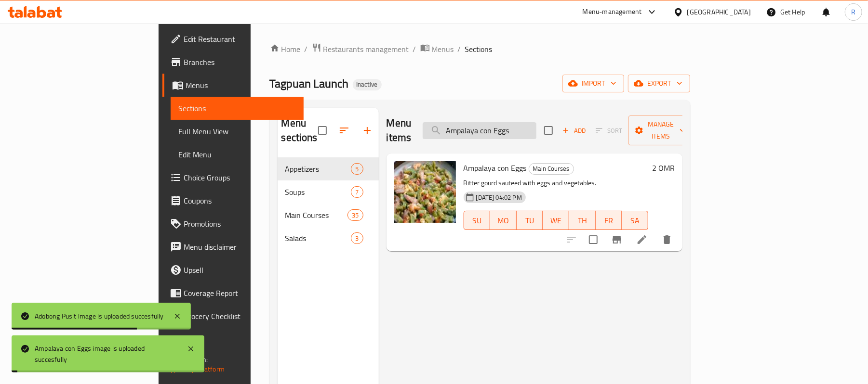  I want to click on a: Menu disclaimer, so click(233, 247).